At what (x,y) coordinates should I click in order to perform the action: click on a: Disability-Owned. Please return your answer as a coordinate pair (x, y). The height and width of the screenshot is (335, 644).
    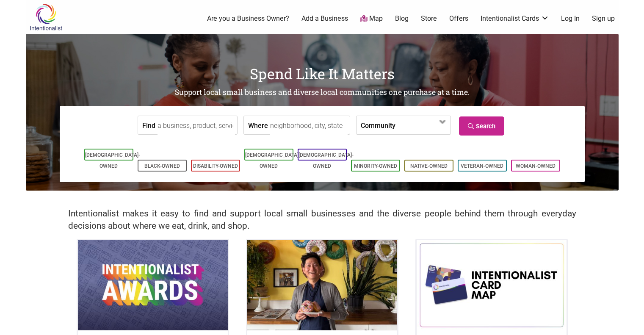
    Looking at the image, I should click on (216, 166).